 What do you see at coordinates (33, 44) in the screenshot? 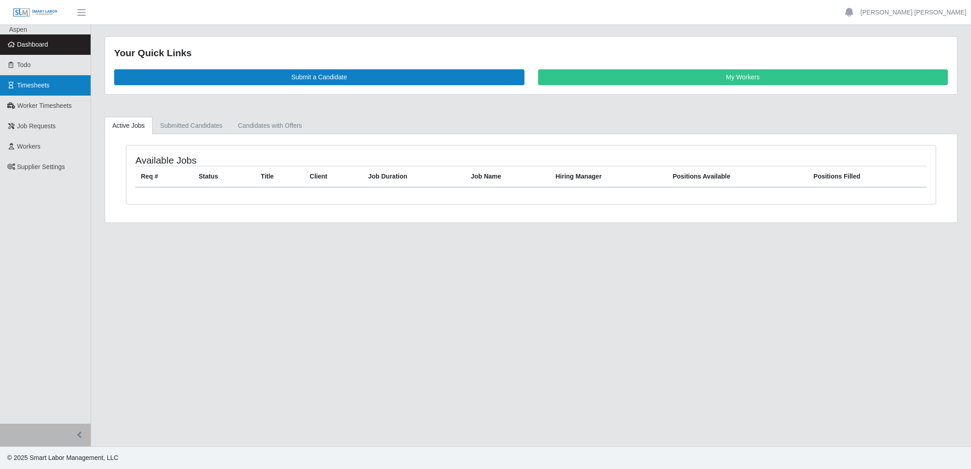
I see `span: Dashboard` at bounding box center [33, 44].